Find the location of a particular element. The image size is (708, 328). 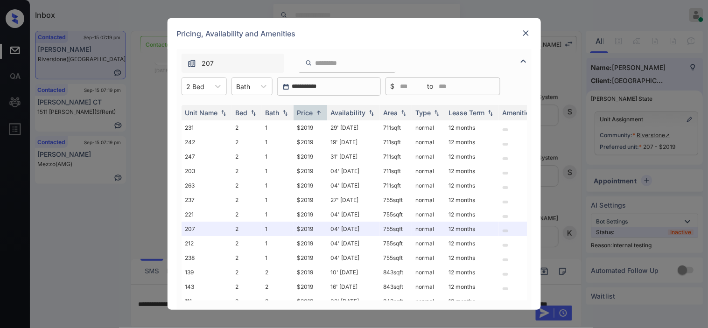

td: 231 is located at coordinates (207, 127).